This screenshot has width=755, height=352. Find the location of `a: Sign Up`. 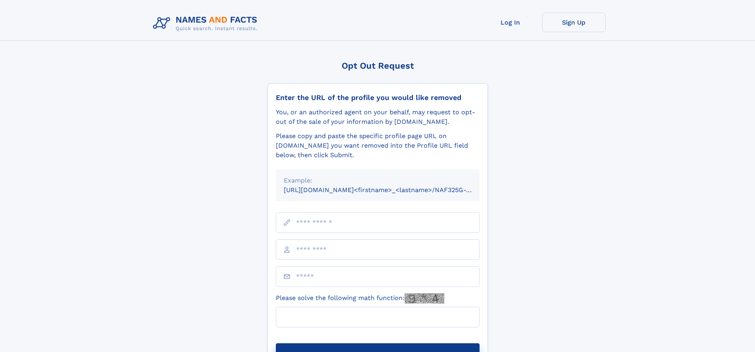

a: Sign Up is located at coordinates (574, 22).